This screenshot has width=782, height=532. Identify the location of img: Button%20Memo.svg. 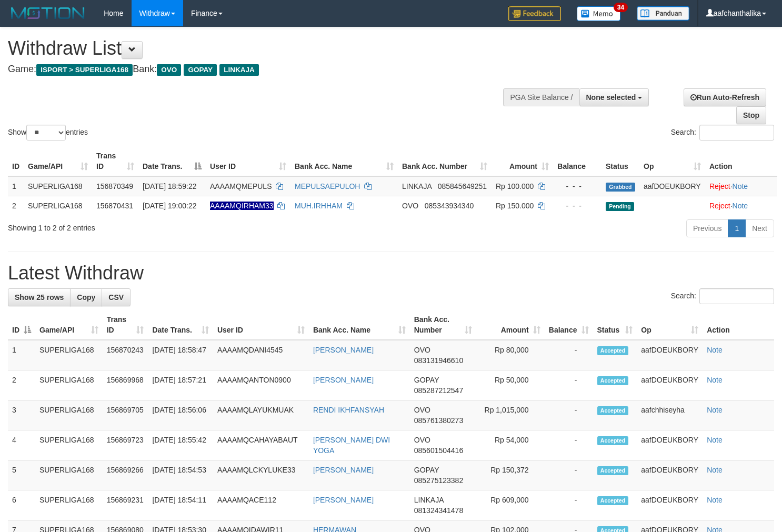
(599, 14).